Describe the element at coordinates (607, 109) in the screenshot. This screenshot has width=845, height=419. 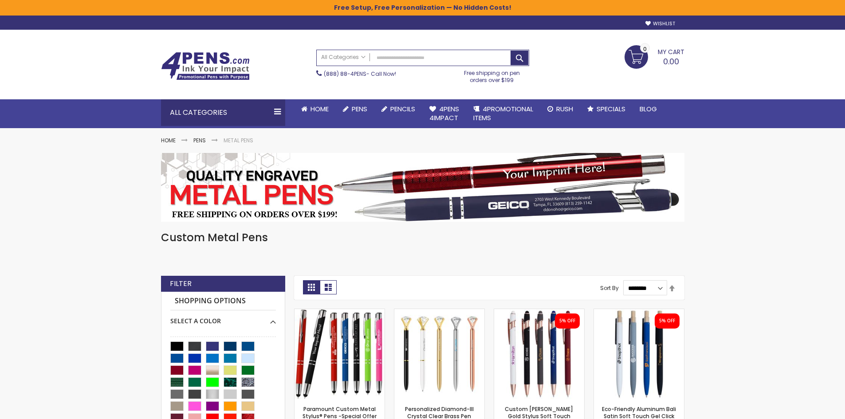
I see `a: Specials` at that location.